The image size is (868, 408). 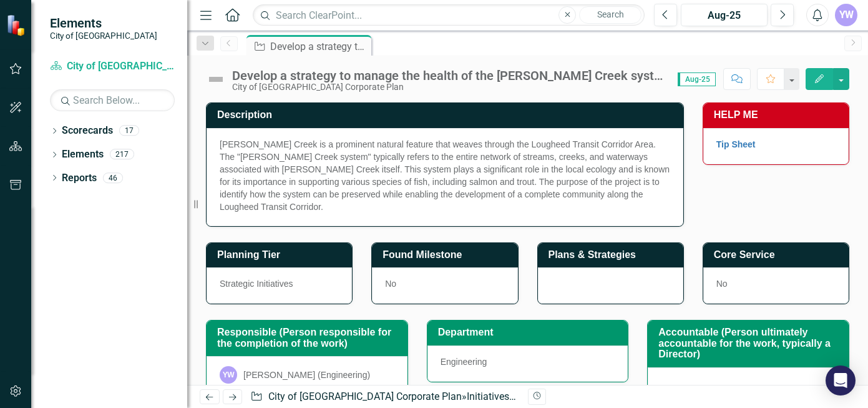 What do you see at coordinates (121, 154) in the screenshot?
I see `div: 217` at bounding box center [121, 154].